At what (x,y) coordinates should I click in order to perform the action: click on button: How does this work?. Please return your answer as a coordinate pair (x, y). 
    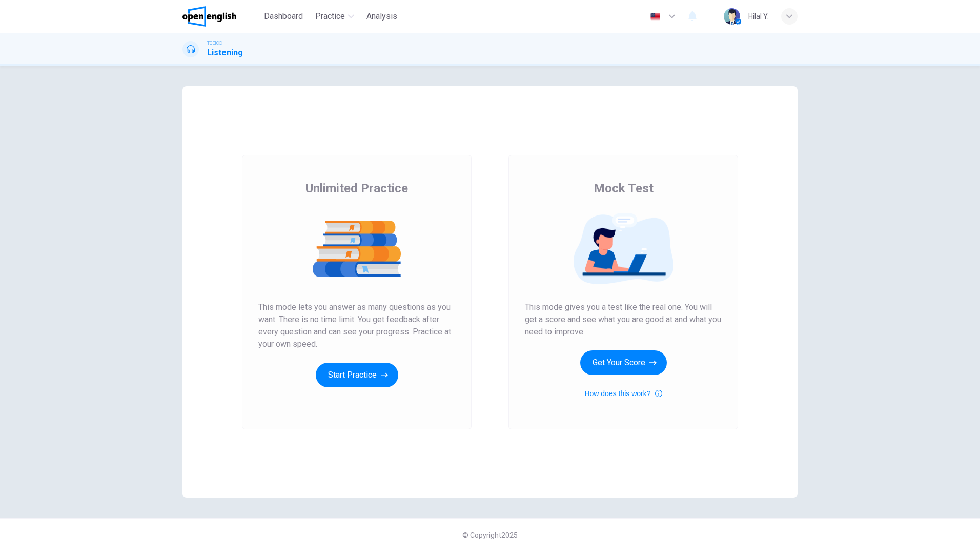
    Looking at the image, I should click on (623, 393).